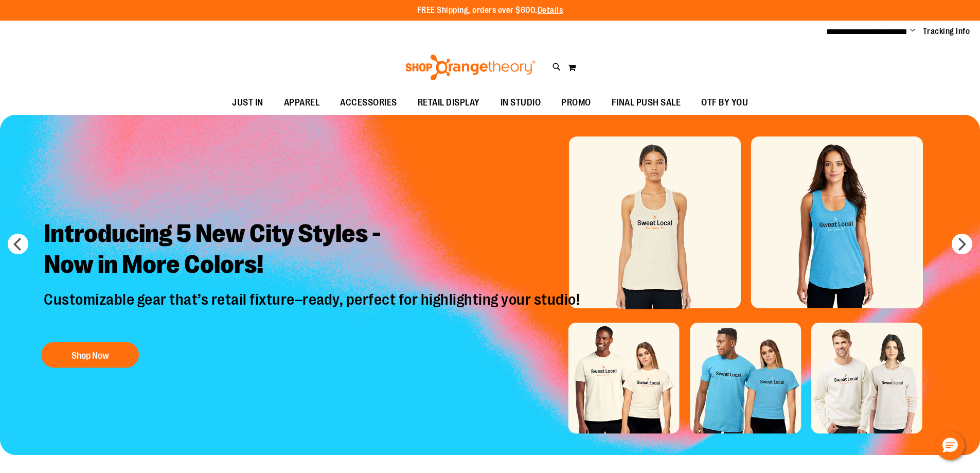  What do you see at coordinates (913, 31) in the screenshot?
I see `button: Account menu` at bounding box center [913, 31].